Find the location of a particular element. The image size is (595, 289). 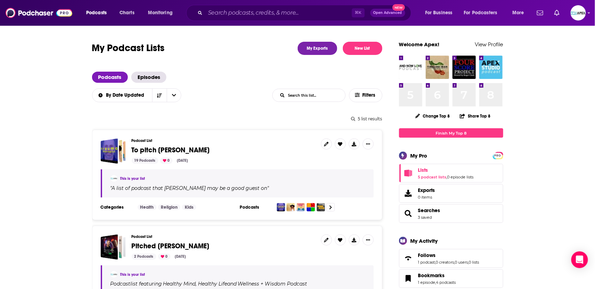

a: Healthy Mind, Healthy Life is located at coordinates (195, 284).